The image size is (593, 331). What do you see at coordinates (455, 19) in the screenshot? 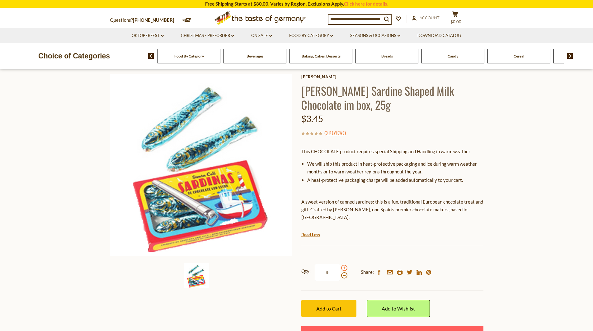
I see `button: $0.00` at bounding box center [455, 19].